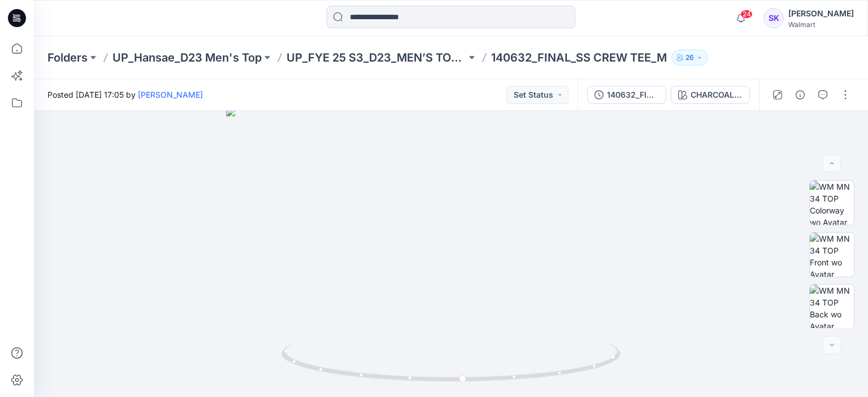 This screenshot has width=868, height=397. Describe the element at coordinates (627, 95) in the screenshot. I see `button: 140632_FINAL_SS CREW TEE_M` at that location.